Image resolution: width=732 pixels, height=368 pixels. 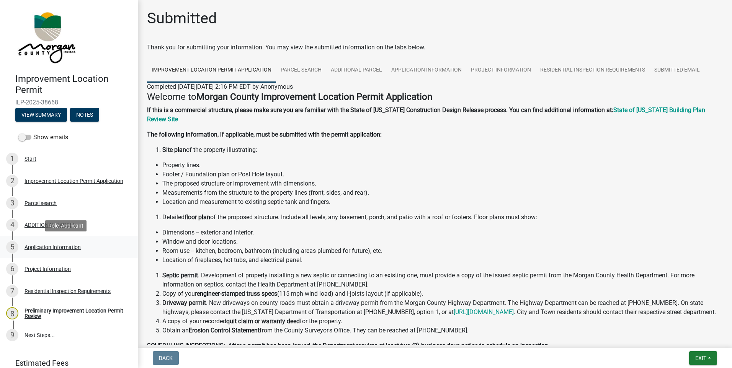 I want to click on a: Application Information, so click(x=426, y=70).